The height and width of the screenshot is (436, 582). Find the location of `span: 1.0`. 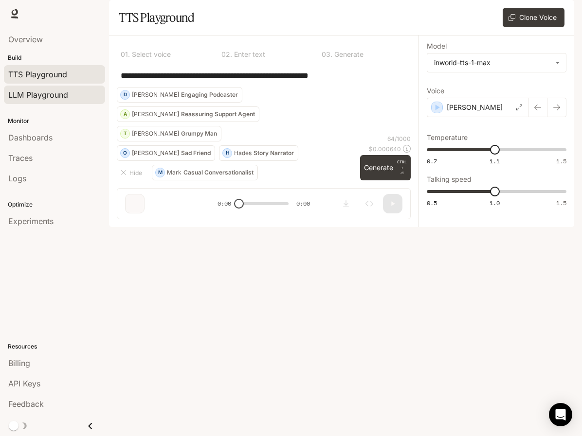

span: 1.0 is located at coordinates (494, 203).